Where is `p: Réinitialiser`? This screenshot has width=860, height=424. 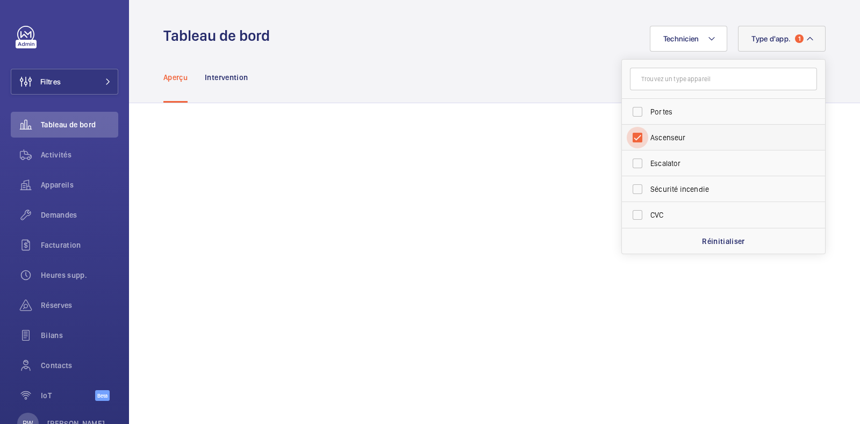
p: Réinitialiser is located at coordinates (724, 241).